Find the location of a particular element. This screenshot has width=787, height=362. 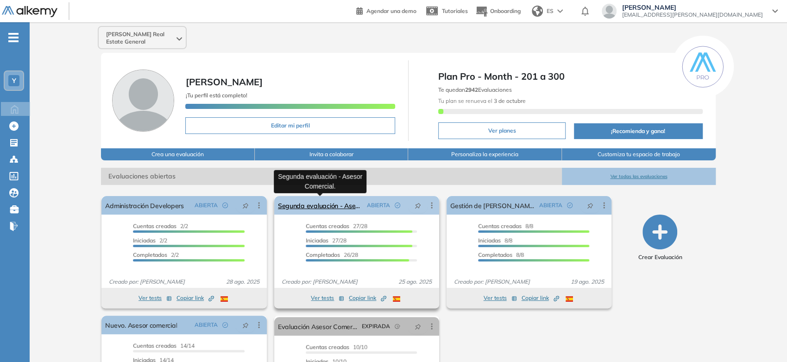

a: Administración Developers is located at coordinates (144, 205).